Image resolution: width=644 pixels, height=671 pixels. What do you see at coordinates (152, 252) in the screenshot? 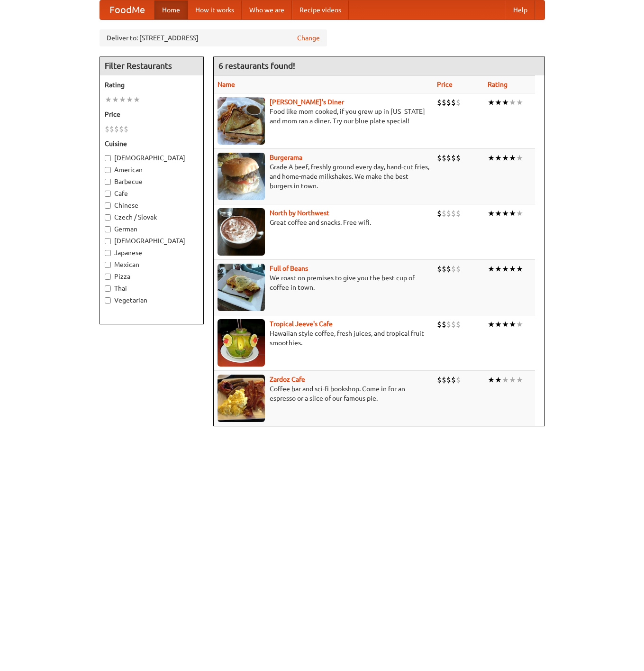
I see `label: Japanese` at bounding box center [152, 252].